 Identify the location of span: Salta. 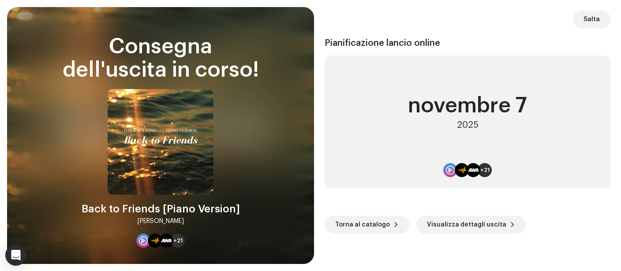
(591, 19).